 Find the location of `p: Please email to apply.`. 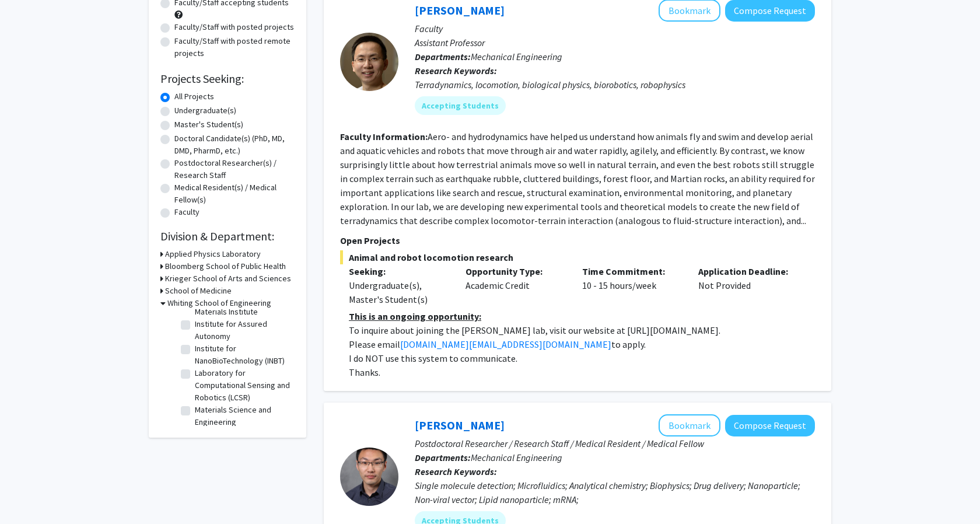

p: Please email to apply. is located at coordinates (581, 344).